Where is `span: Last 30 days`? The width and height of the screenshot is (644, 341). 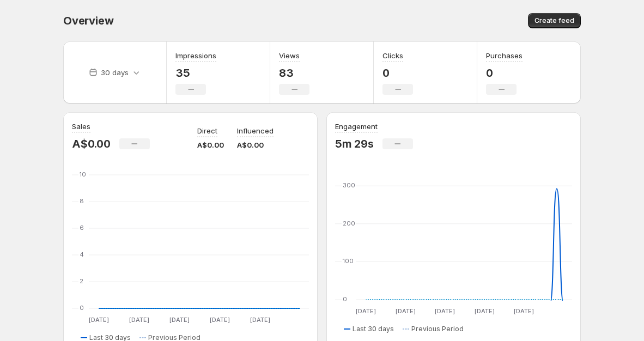 span: Last 30 days is located at coordinates (373, 329).